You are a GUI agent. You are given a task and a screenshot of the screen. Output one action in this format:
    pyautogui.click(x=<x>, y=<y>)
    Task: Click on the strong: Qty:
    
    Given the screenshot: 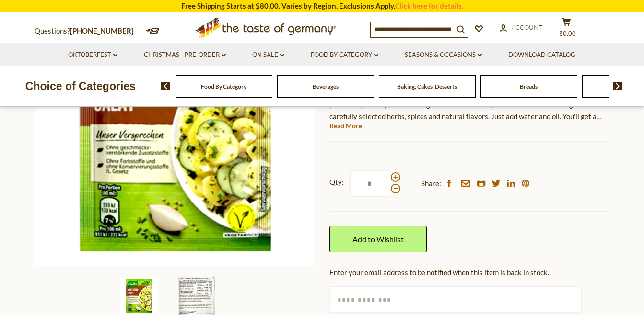 What is the action you would take?
    pyautogui.click(x=336, y=182)
    